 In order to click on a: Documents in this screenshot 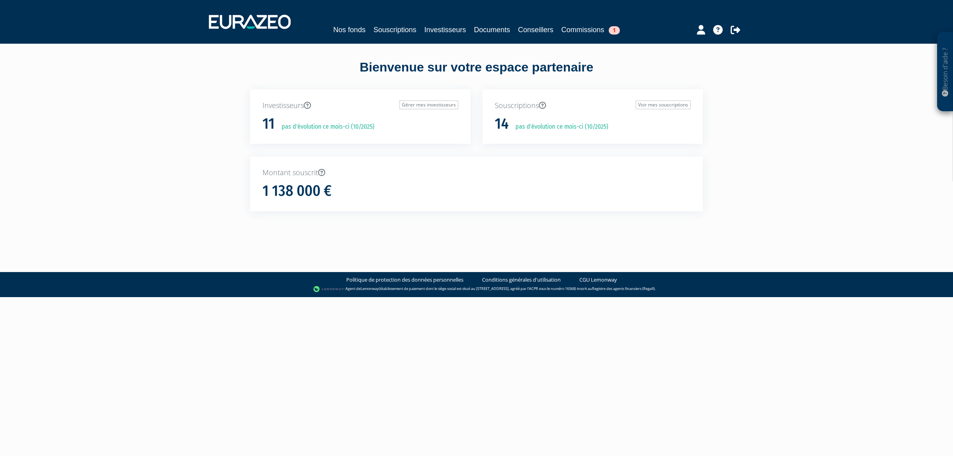, I will do `click(492, 30)`.